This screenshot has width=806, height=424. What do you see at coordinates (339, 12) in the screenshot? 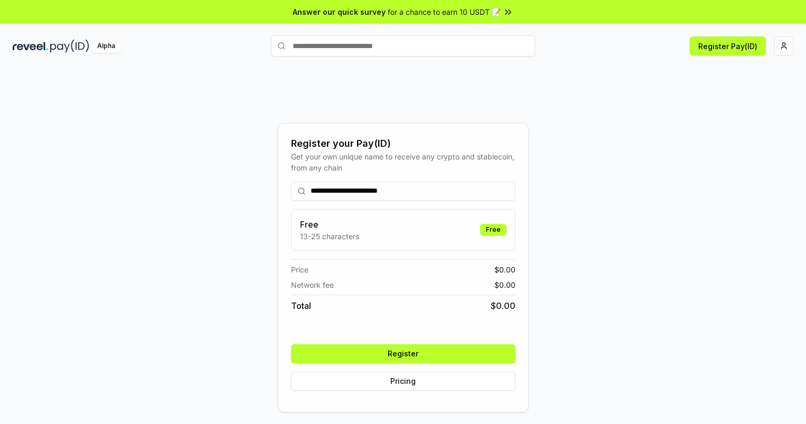
I see `span: Answer our quick survey` at bounding box center [339, 12].